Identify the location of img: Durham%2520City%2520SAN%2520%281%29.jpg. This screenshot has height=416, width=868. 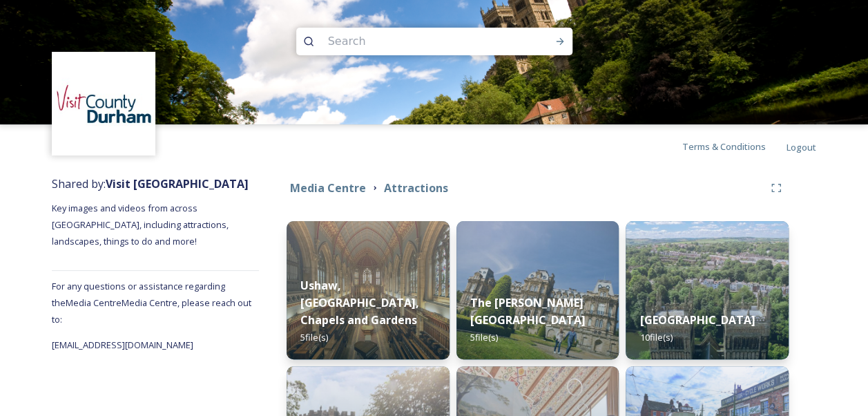
(707, 291).